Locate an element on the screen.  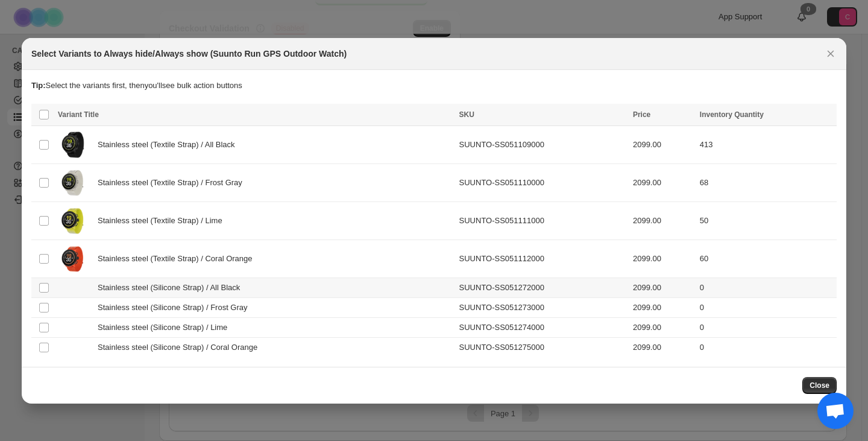
span: Stainless steel (Silicone Strap) / Lime is located at coordinates (166, 328).